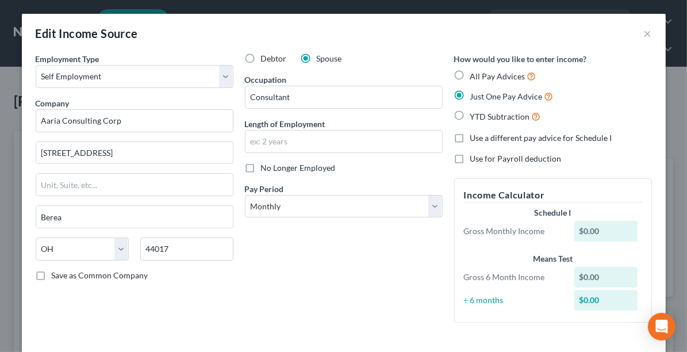 This screenshot has width=687, height=352. Describe the element at coordinates (541, 137) in the screenshot. I see `span: Use a different pay advice for Schedule I` at that location.